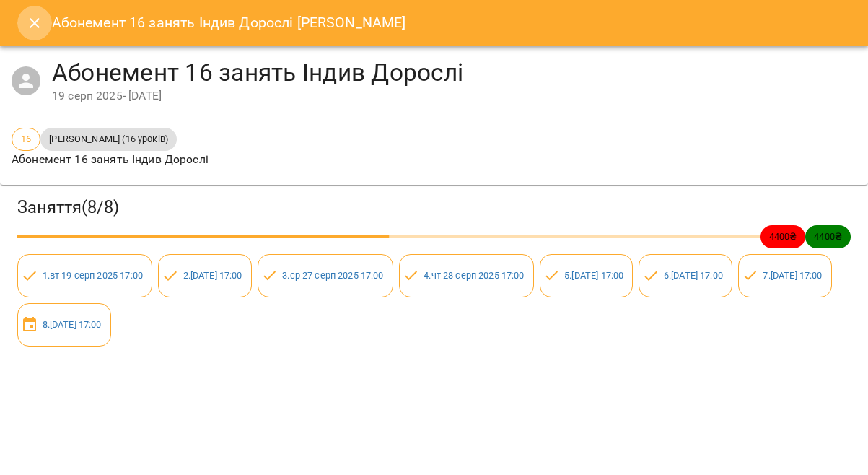  Describe the element at coordinates (92, 275) in the screenshot. I see `a: 1.вт 19 серп 2025 17:00` at that location.